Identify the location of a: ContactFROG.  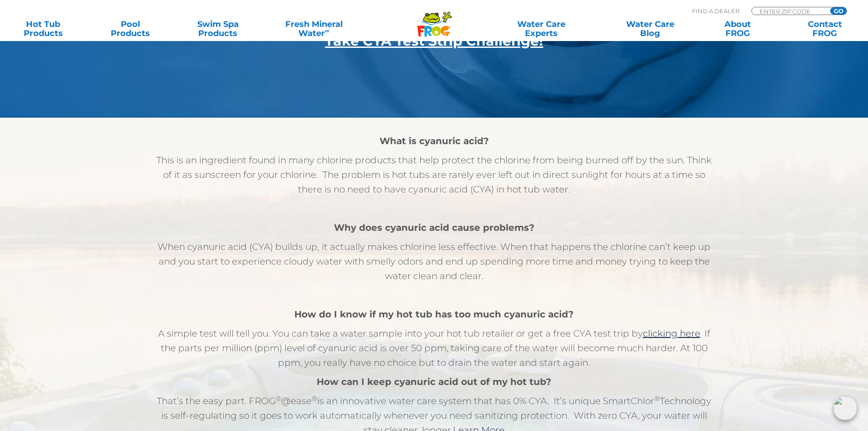
(825, 29).